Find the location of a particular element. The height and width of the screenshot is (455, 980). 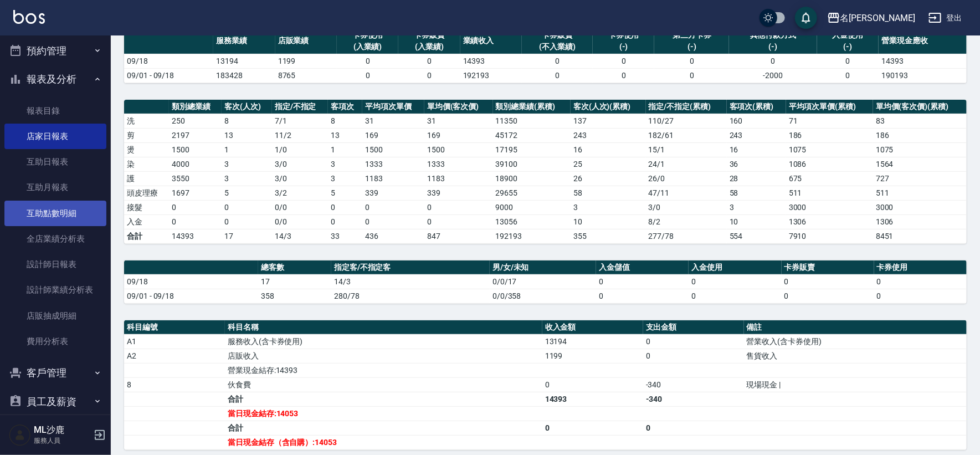

a: 店販抽成明細 is located at coordinates (55, 316).